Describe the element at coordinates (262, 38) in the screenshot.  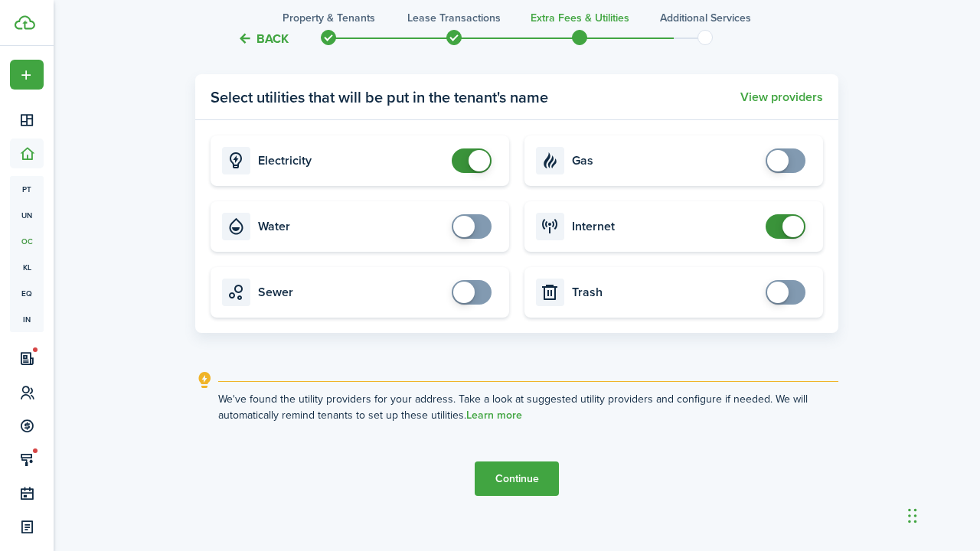
I see `button: Back` at that location.